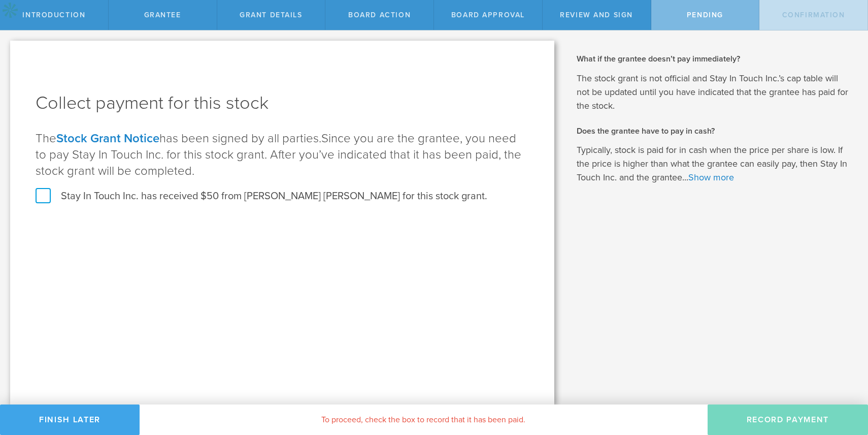 The width and height of the screenshot is (868, 435). What do you see at coordinates (54, 15) in the screenshot?
I see `span: Introduction` at bounding box center [54, 15].